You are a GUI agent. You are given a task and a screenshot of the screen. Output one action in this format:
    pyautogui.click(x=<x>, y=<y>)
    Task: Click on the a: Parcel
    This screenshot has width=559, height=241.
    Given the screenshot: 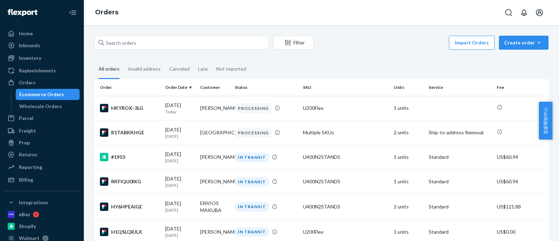 What is the action you would take?
    pyautogui.click(x=42, y=118)
    